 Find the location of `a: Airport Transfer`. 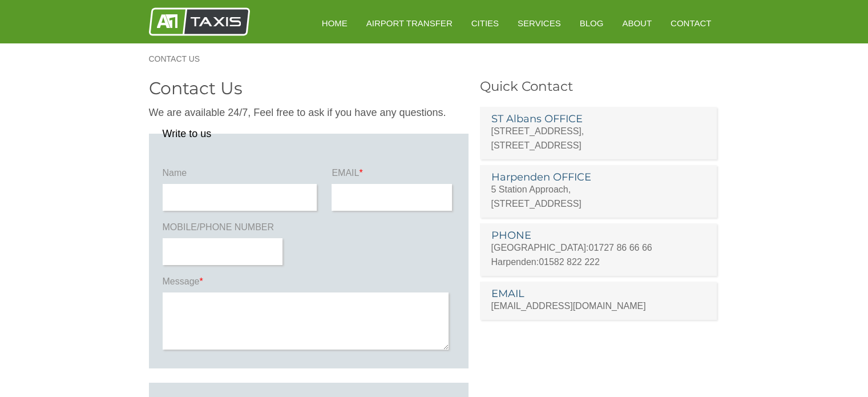

a: Airport Transfer is located at coordinates (410, 23).